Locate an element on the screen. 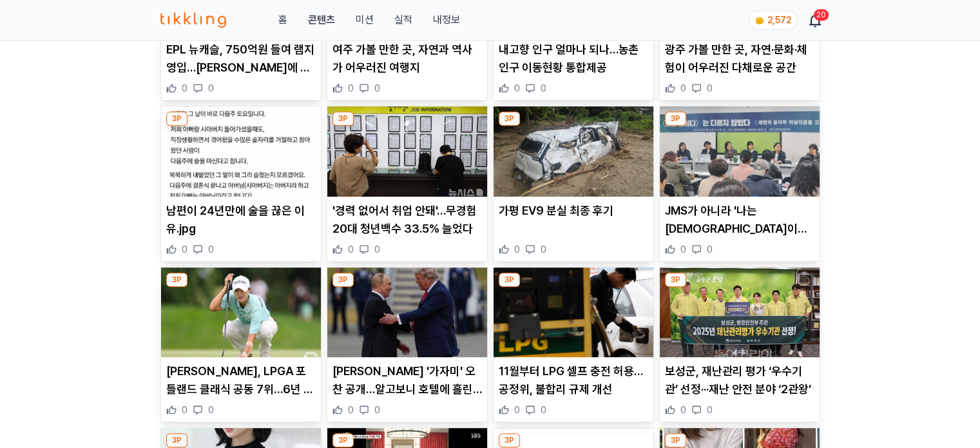  p: 광주 가볼 만한 곳, 자연·문화·체험이 어우러진 다채로운 공간 is located at coordinates (740, 58).